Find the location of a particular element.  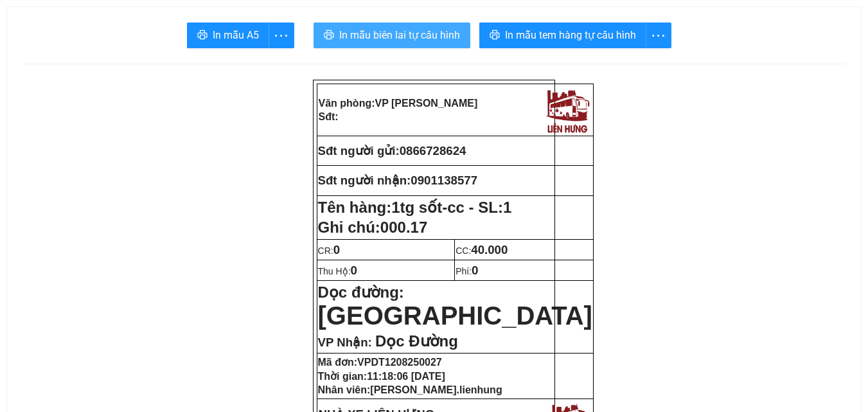

span: 000.17 is located at coordinates (404, 227).